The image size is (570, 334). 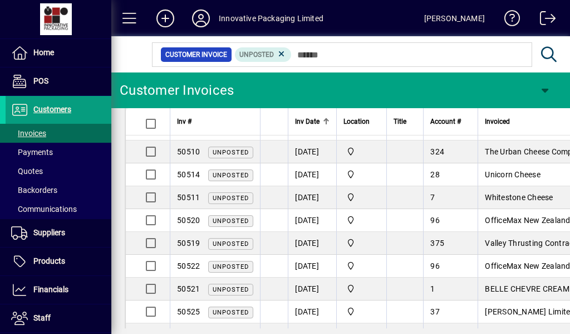 I want to click on span: Backorders, so click(x=34, y=190).